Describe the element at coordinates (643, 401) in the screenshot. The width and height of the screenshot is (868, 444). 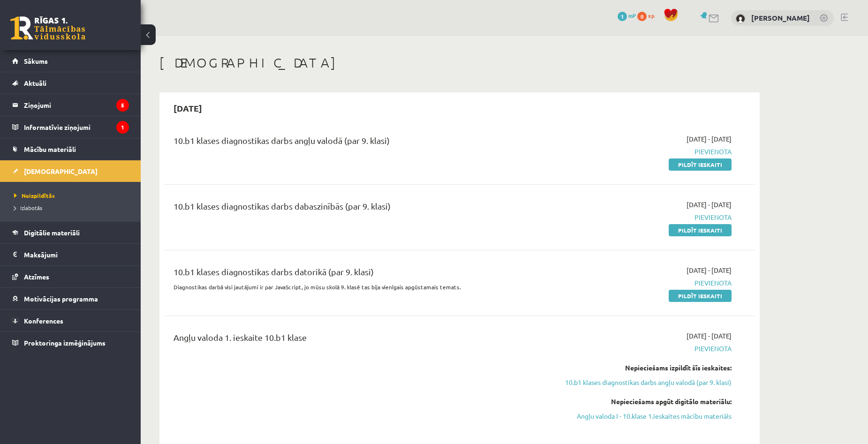
I see `div: Nepieciešams apgūt digitālo materiālu:` at that location.